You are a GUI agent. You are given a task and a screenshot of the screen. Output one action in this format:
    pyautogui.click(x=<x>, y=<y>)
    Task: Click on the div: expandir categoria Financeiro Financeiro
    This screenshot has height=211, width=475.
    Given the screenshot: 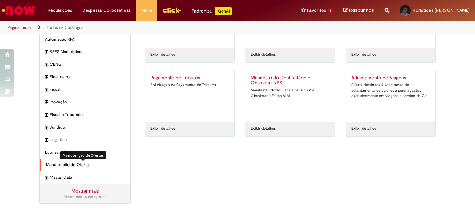 What is the action you would take?
    pyautogui.click(x=85, y=77)
    